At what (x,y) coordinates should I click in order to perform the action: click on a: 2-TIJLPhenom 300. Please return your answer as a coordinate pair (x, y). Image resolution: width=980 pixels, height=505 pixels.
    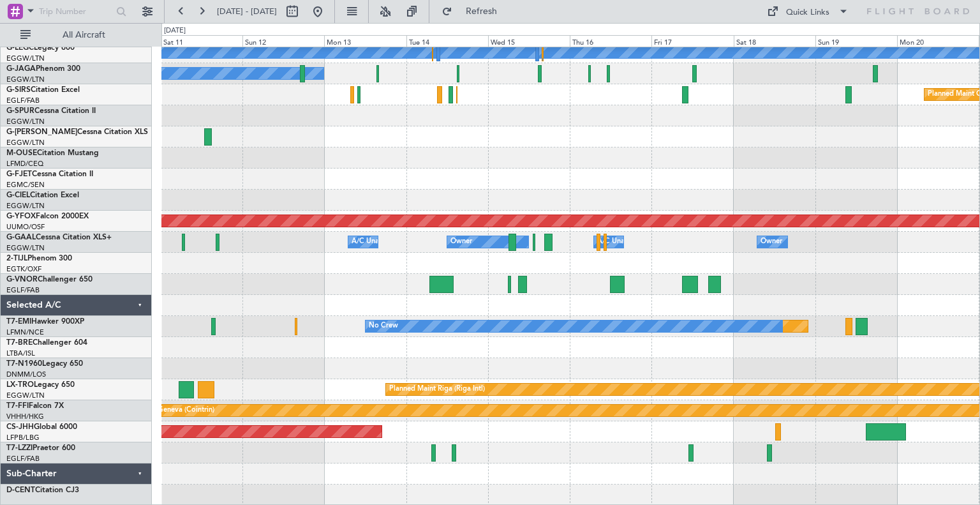
    Looking at the image, I should click on (39, 258).